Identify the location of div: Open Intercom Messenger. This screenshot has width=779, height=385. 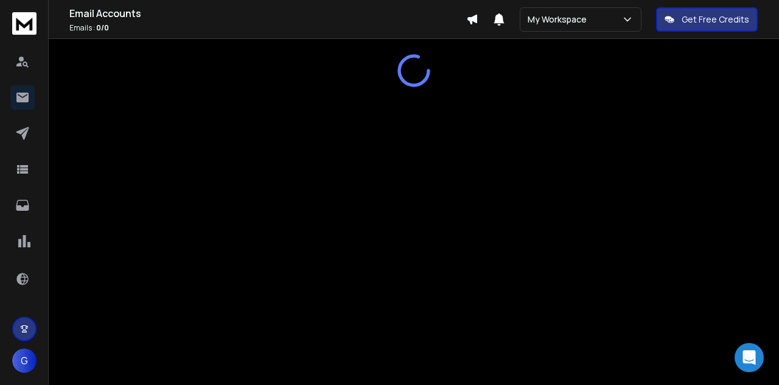
(749, 357).